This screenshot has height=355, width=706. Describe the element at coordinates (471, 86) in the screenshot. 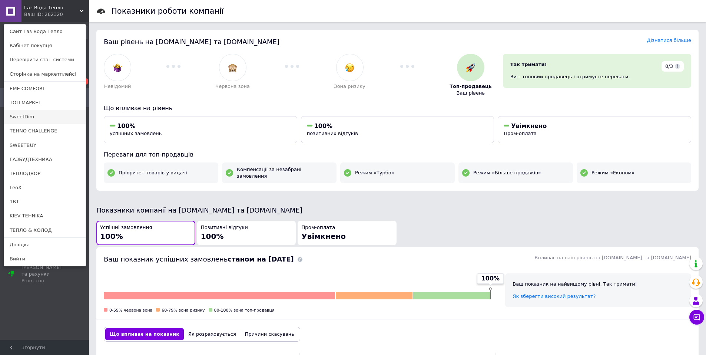

I see `span: Топ-продавець` at that location.